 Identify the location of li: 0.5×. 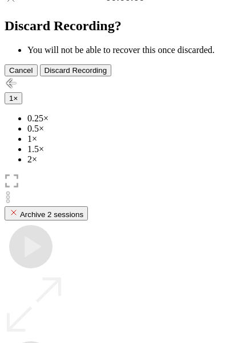
(136, 129).